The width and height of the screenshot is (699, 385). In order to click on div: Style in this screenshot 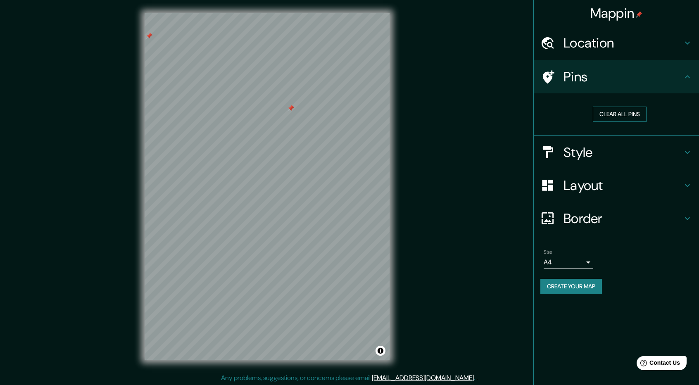, I will do `click(617, 152)`.